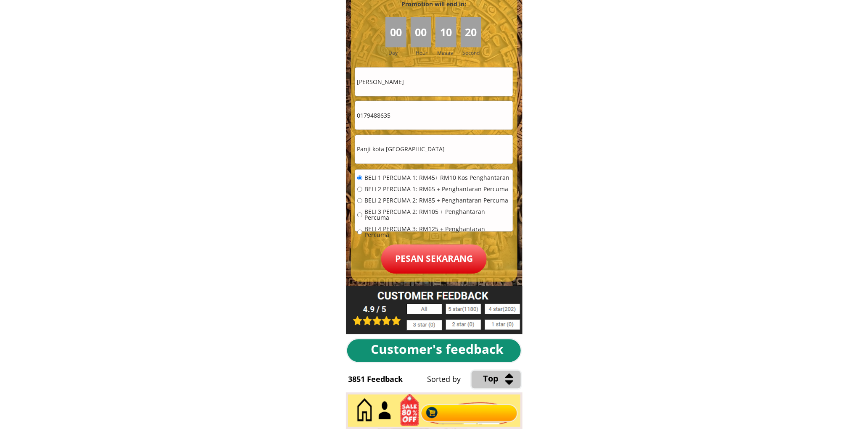 The image size is (868, 429). I want to click on span: BELI 2 PERCUMA 2: RM85 + Penghantaran Percuma, so click(438, 201).